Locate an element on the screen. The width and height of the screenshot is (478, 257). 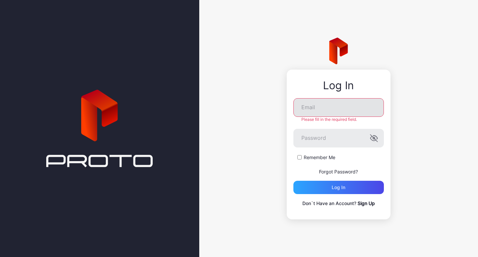
div: Please fill in the required field. is located at coordinates (339, 120).